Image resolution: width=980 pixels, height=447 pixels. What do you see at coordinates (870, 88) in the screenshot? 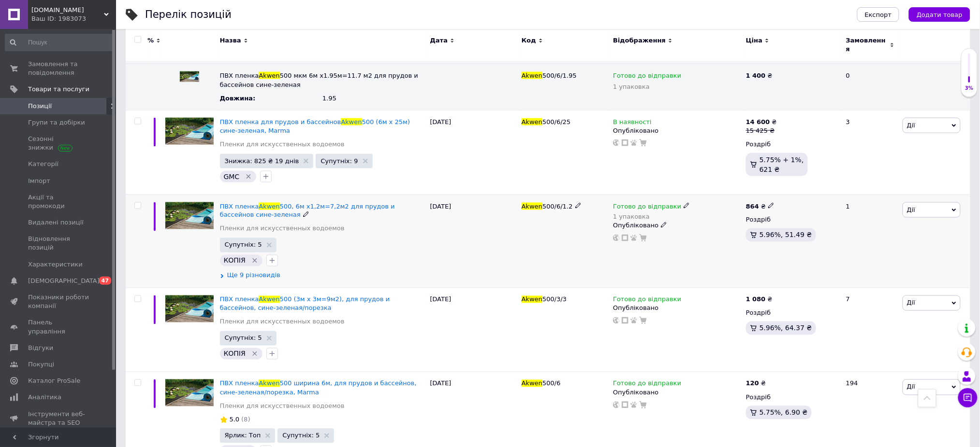
I see `div: 0` at bounding box center [870, 88].